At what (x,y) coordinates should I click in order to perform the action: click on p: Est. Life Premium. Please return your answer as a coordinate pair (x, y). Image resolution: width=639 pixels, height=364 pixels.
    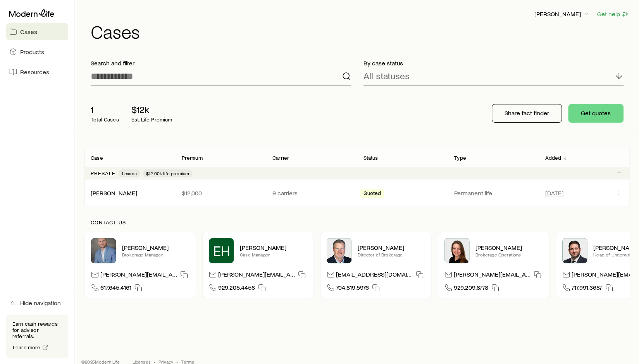
    Looking at the image, I should click on (152, 120).